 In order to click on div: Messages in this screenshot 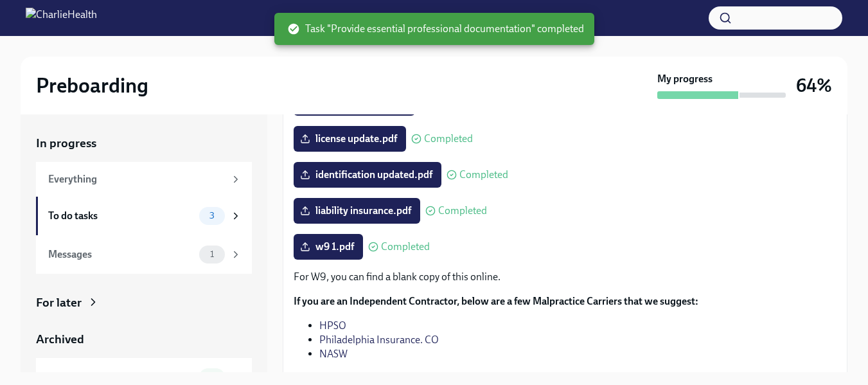, I will do `click(121, 254)`.